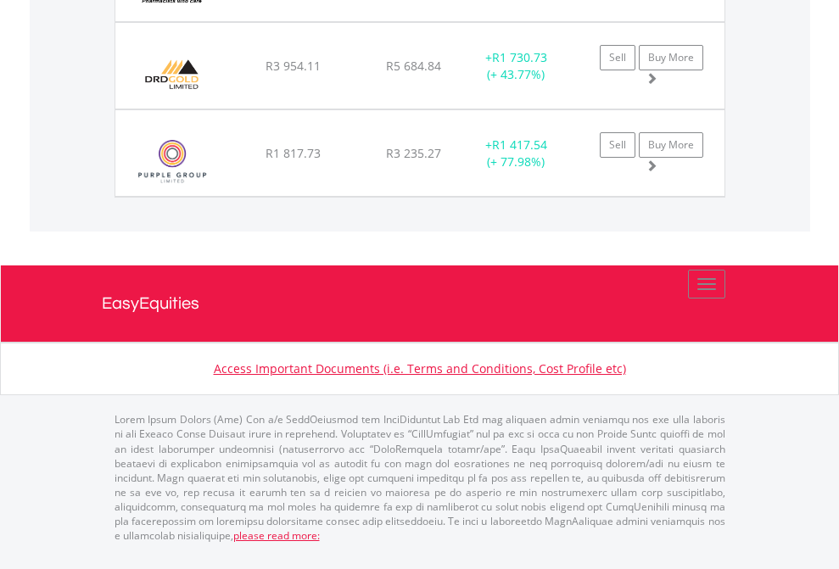 This screenshot has width=839, height=569. I want to click on span: R3 235.27, so click(413, 153).